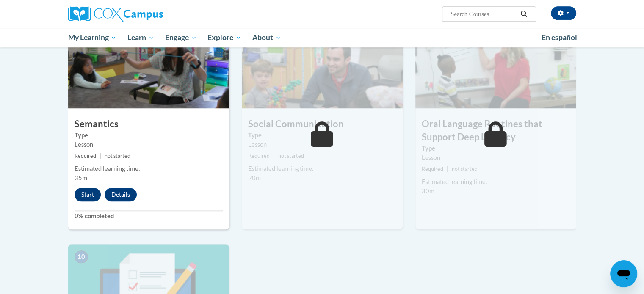  Describe the element at coordinates (92, 38) in the screenshot. I see `a: My Learning` at that location.